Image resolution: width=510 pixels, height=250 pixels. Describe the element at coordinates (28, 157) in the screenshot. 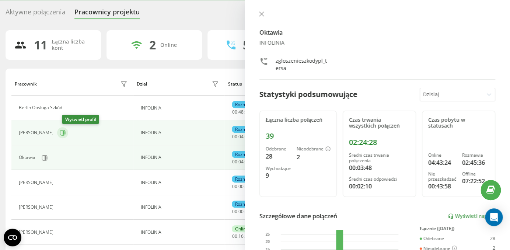

I see `div: Oktawia` at that location.